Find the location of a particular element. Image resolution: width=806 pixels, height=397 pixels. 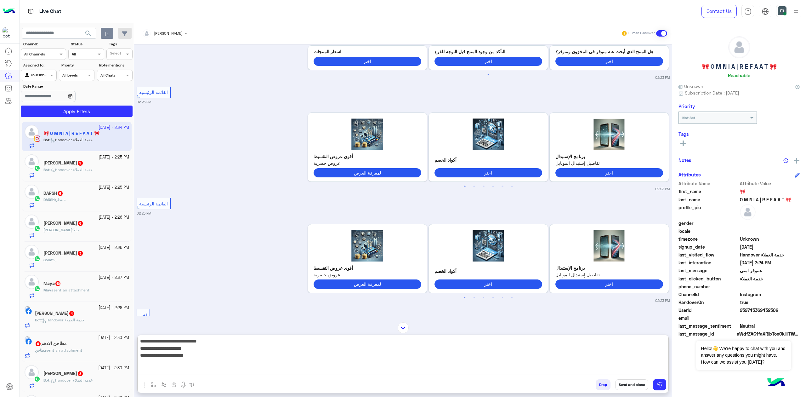

span: DARSH is located at coordinates (49, 199).